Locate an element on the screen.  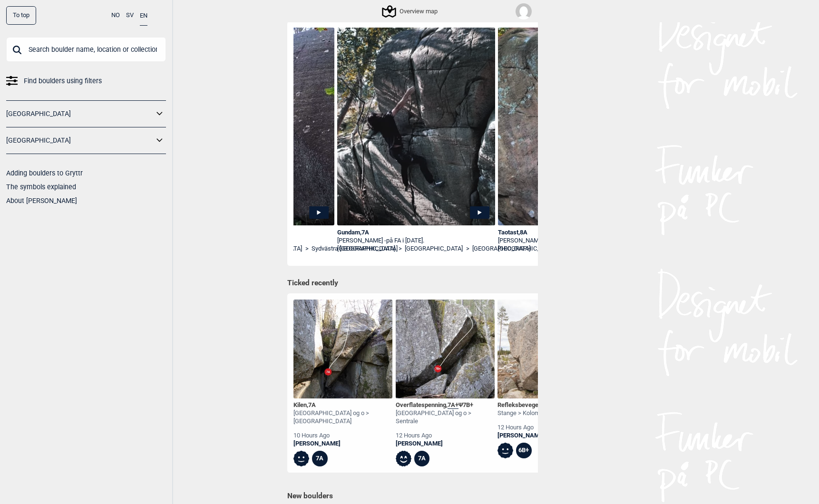
img: Refleksbevegelsen is located at coordinates (547, 349).